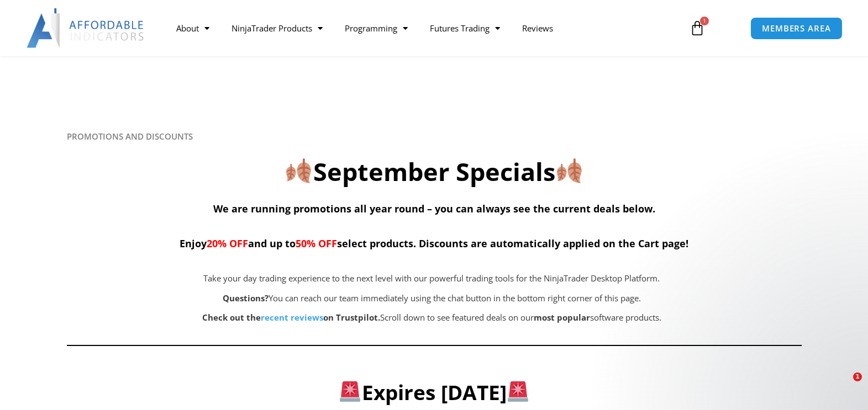 The height and width of the screenshot is (410, 868). What do you see at coordinates (562, 318) in the screenshot?
I see `b: most popular` at bounding box center [562, 318].